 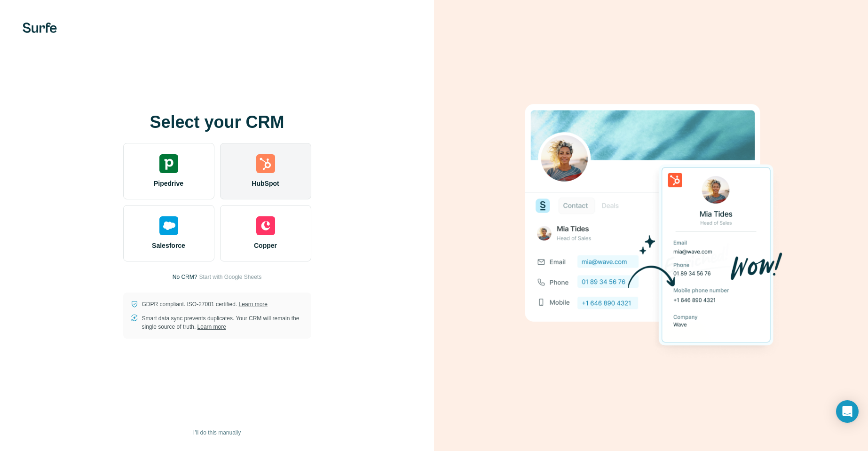 I want to click on button: Start with Google Sheets, so click(x=230, y=277).